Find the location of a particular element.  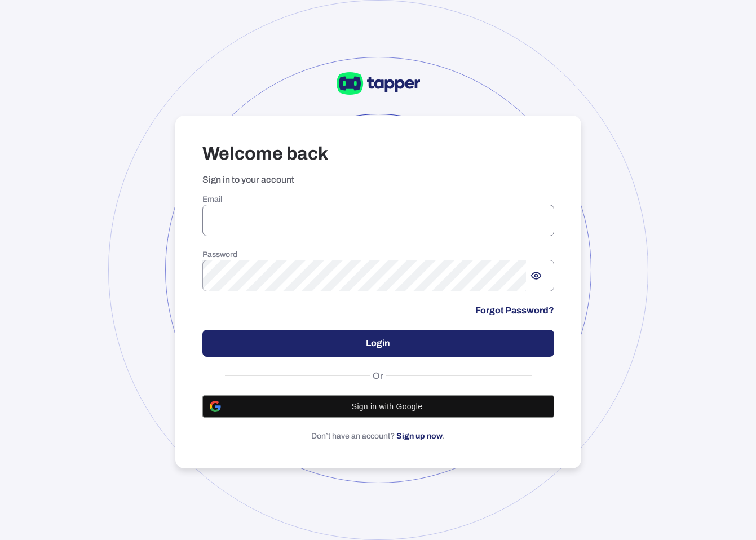

p: Don’t have an account? . is located at coordinates (378, 436).